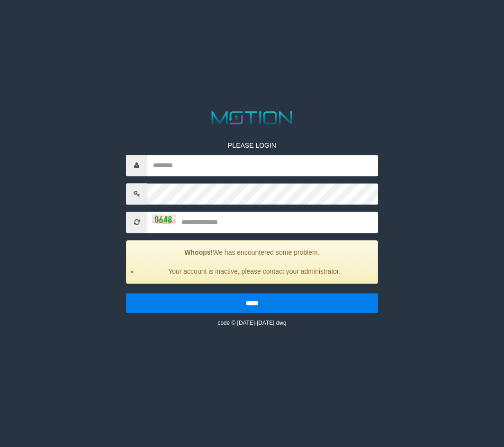 This screenshot has width=504, height=447. Describe the element at coordinates (252, 261) in the screenshot. I see `div: We has encountered some problem.` at that location.